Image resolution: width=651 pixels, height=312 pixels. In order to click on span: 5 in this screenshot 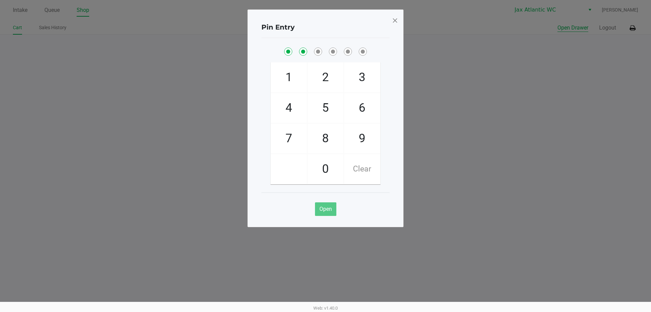, I will do `click(326, 108)`.